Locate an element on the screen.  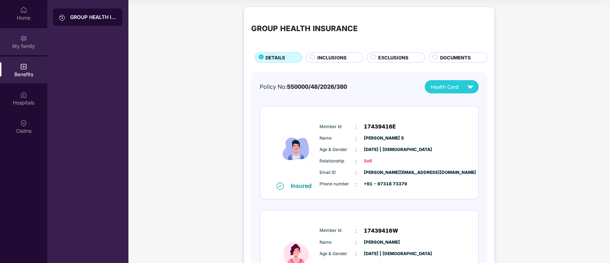
span: Email ID is located at coordinates (338, 173).